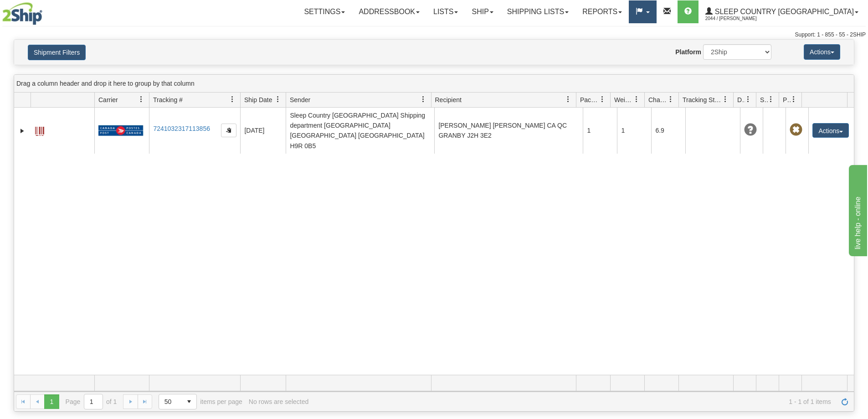 This screenshot has width=868, height=419. I want to click on a: Carrier filter column settings, so click(141, 100).